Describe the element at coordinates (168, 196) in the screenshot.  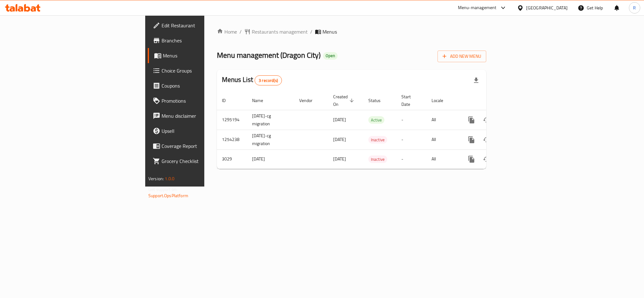
I see `a: Support.OpsPlatform` at that location.